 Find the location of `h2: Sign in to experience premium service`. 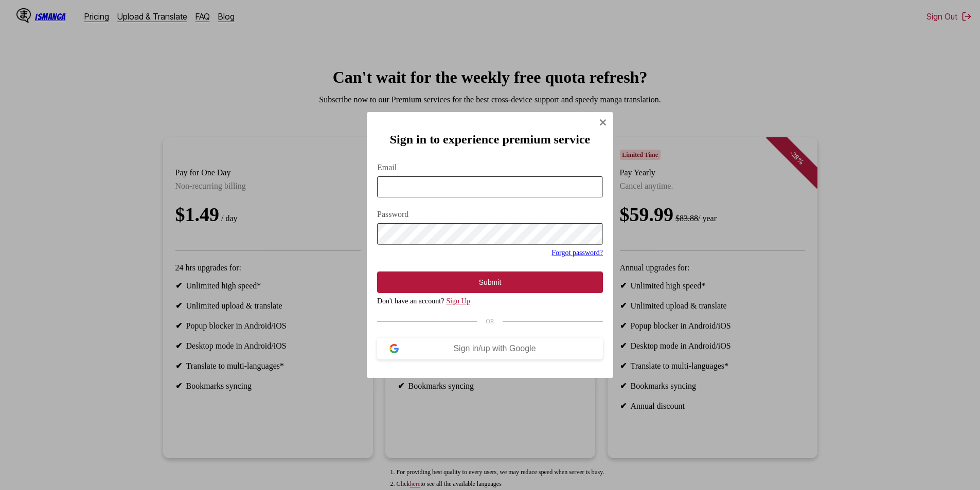

h2: Sign in to experience premium service is located at coordinates (490, 139).